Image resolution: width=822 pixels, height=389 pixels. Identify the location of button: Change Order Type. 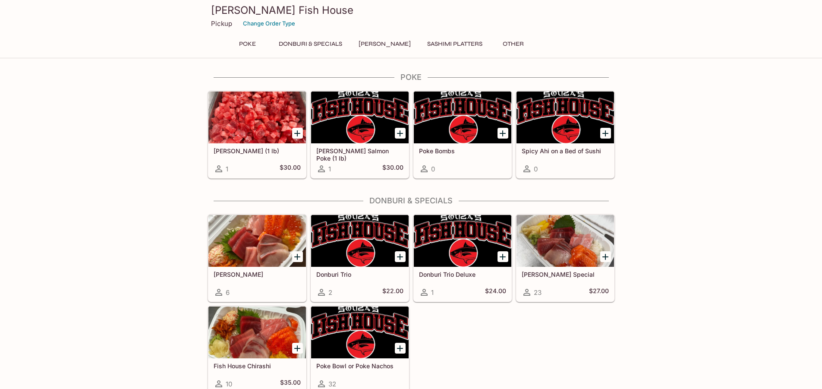
(269, 23).